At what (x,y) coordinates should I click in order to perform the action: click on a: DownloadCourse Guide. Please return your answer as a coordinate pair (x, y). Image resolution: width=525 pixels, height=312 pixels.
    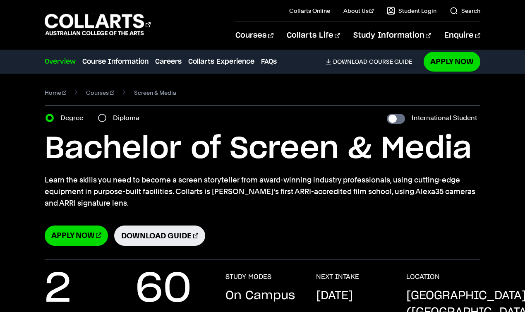
    Looking at the image, I should click on (372, 62).